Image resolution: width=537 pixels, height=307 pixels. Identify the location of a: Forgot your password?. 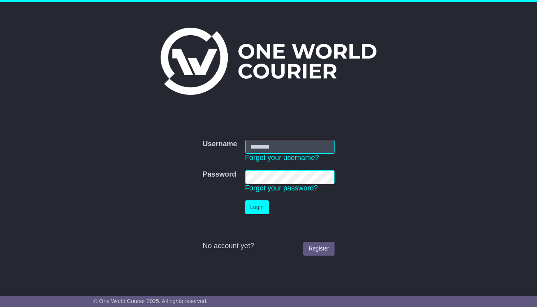
(281, 188).